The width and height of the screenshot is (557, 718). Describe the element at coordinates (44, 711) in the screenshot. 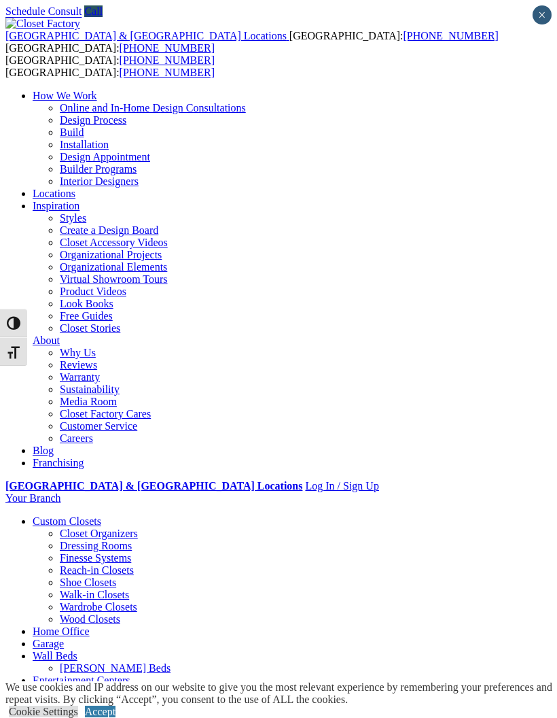

I see `a: Cookie Settings` at that location.